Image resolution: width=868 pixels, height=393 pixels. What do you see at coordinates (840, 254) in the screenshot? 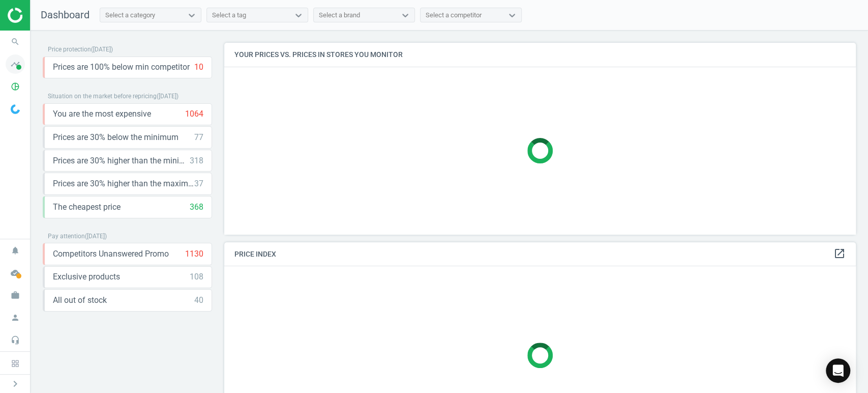
I see `a: open_in_new` at bounding box center [840, 254].